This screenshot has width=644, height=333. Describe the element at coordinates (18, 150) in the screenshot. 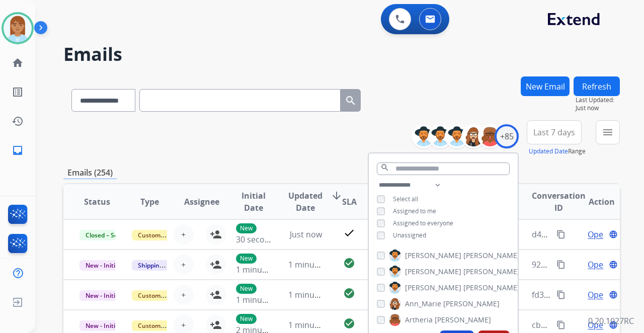

I see `mat-icon: inbox` at that location.